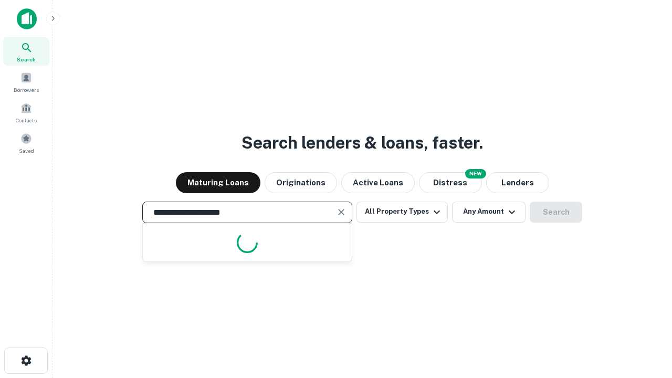 The image size is (672, 378). What do you see at coordinates (26, 151) in the screenshot?
I see `span: Saved` at bounding box center [26, 151].